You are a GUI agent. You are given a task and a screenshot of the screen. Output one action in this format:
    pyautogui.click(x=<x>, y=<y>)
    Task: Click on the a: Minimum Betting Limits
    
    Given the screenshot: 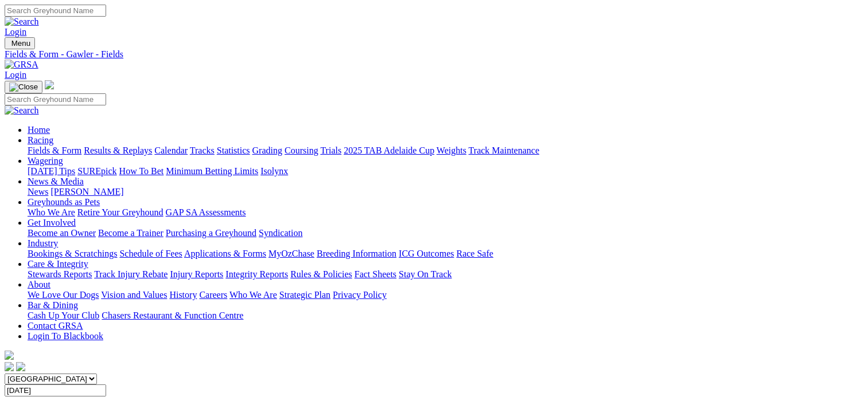 What is the action you would take?
    pyautogui.click(x=212, y=171)
    